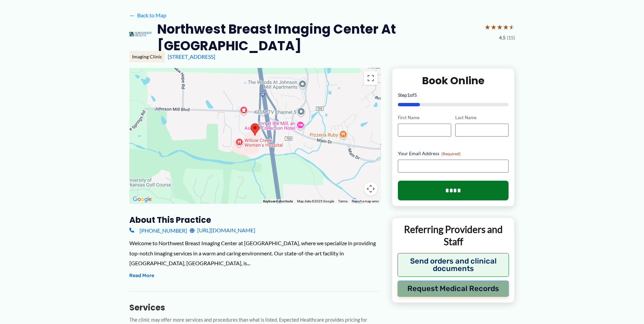 The image size is (644, 324). I want to click on a: ←Back to Map, so click(148, 15).